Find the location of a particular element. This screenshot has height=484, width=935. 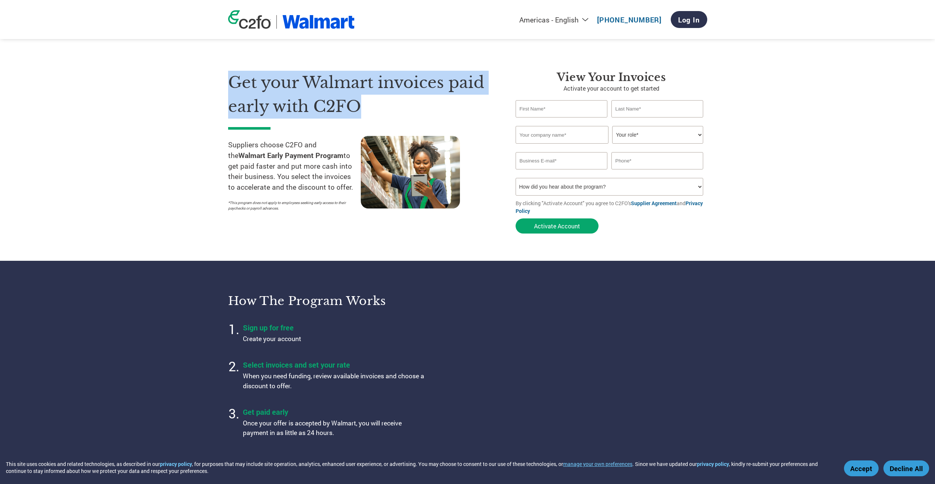

img: Walmart is located at coordinates (318, 22).